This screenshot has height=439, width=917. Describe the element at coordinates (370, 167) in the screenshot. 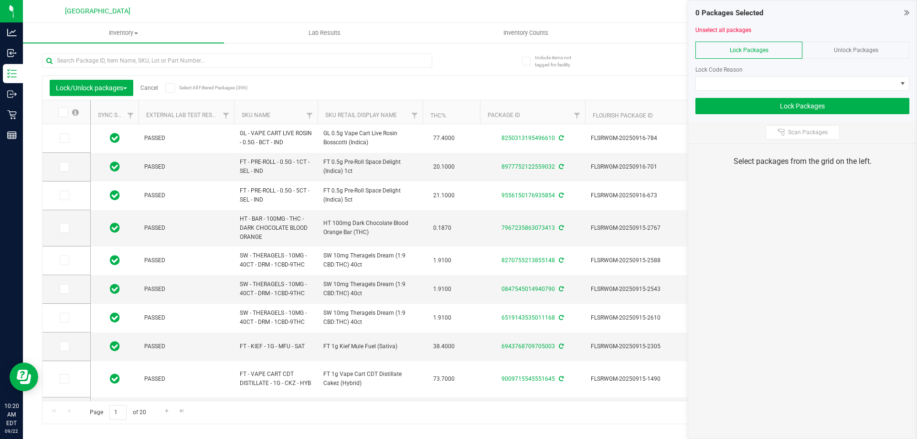

I see `span: FT 0.5g Pre-Roll Space Delight (Indica) 1ct` at that location.